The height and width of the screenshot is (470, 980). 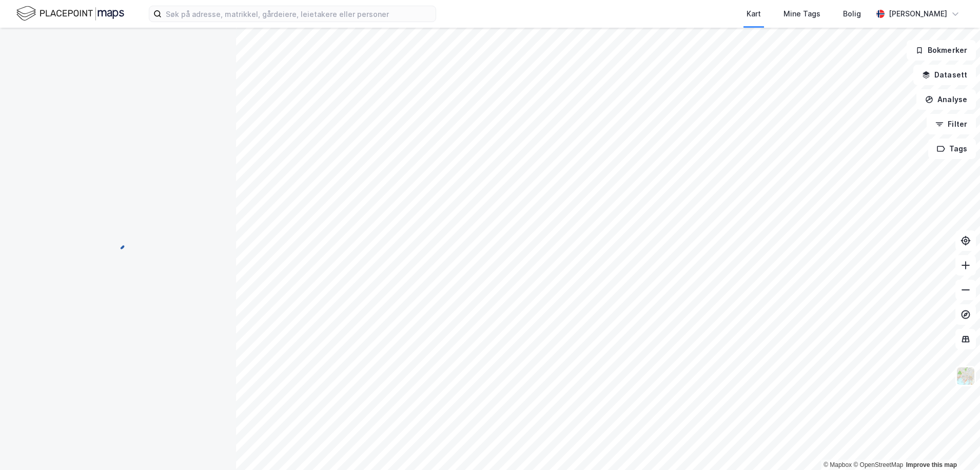 What do you see at coordinates (298, 14) in the screenshot?
I see `input: Søk på adresse, matrikkel, gårdeiere, leietakere eller personer` at bounding box center [298, 14].